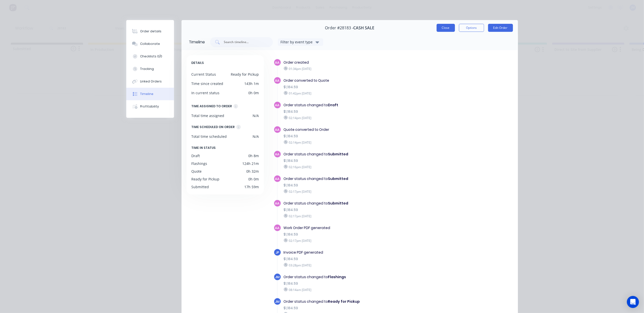 This screenshot has width=644, height=313. I want to click on button: Timeline, so click(150, 94).